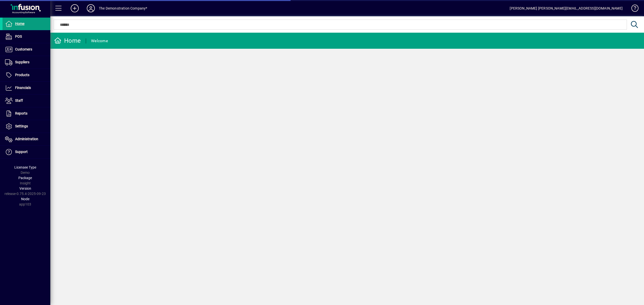 The width and height of the screenshot is (644, 305). What do you see at coordinates (26, 126) in the screenshot?
I see `a: Settings` at bounding box center [26, 126].